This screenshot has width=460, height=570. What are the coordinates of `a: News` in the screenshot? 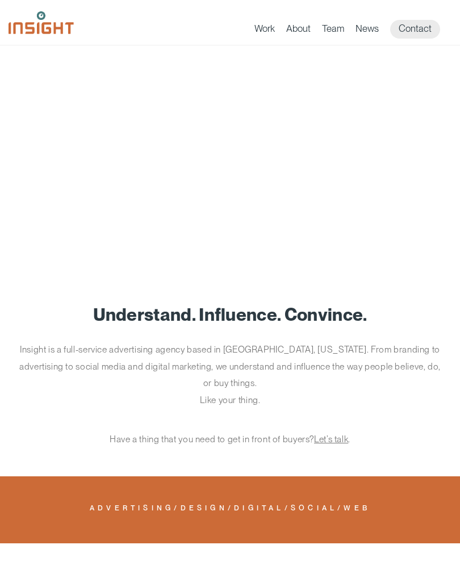 It's located at (366, 31).